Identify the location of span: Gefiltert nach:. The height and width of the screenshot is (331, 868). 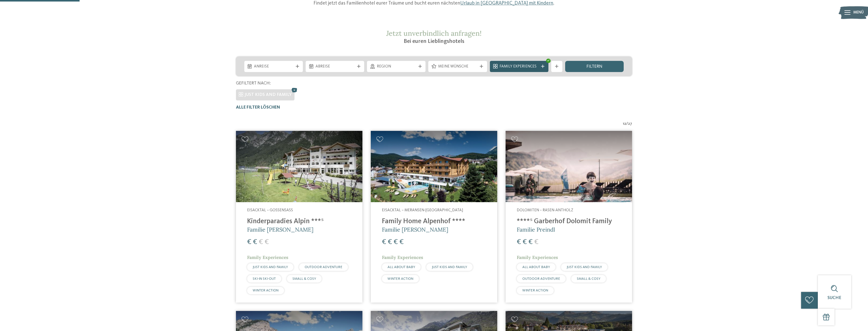
(253, 83).